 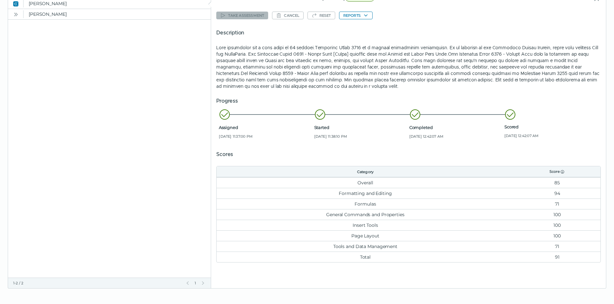 What do you see at coordinates (557, 172) in the screenshot?
I see `th: Score` at bounding box center [557, 172].